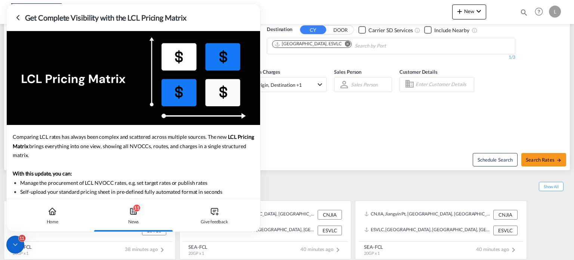 The height and width of the screenshot is (260, 574). What do you see at coordinates (459, 11) in the screenshot?
I see `md-icon: icon-plus 400-fg` at bounding box center [459, 11].